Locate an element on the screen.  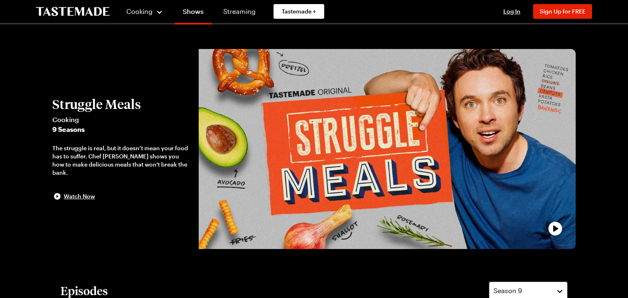
h2: Struggle Meals is located at coordinates (121, 104).